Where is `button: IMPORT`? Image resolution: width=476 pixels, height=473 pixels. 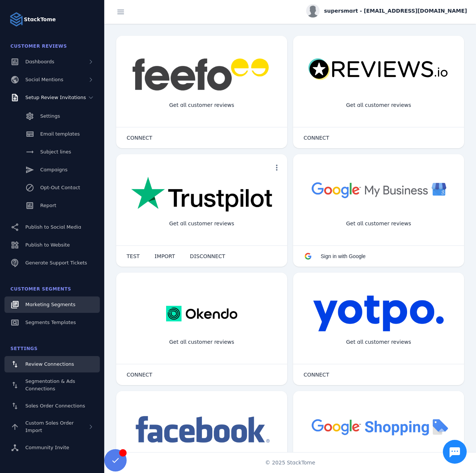 button: IMPORT is located at coordinates (165, 256).